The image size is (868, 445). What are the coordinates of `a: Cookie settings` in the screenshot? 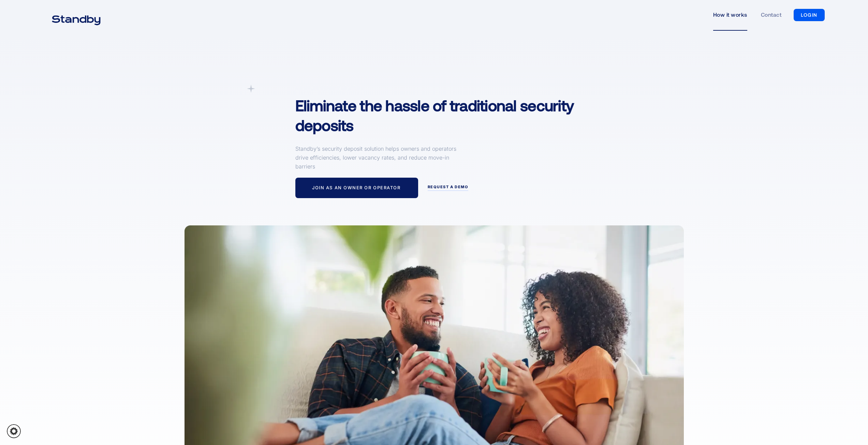 It's located at (13, 431).